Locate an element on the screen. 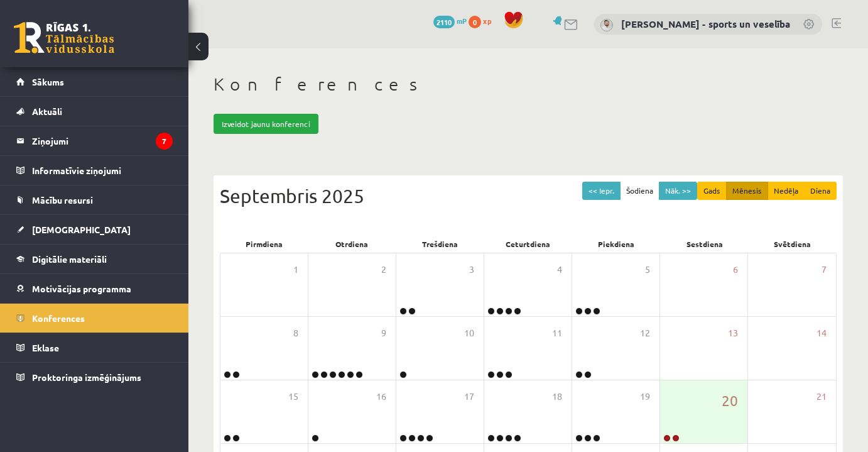  a: Informatīvie ziņojumi is located at coordinates (94, 170).